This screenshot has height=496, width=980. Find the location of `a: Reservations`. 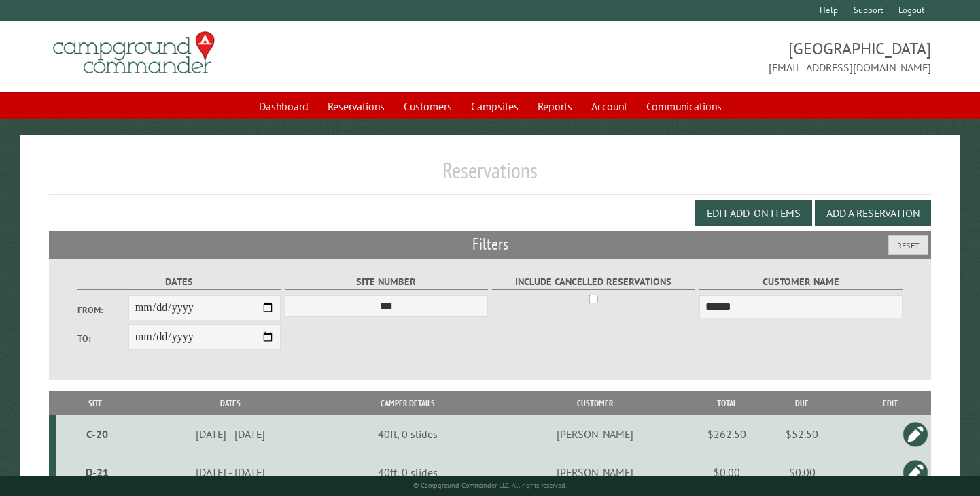

a: Reservations is located at coordinates (357, 106).